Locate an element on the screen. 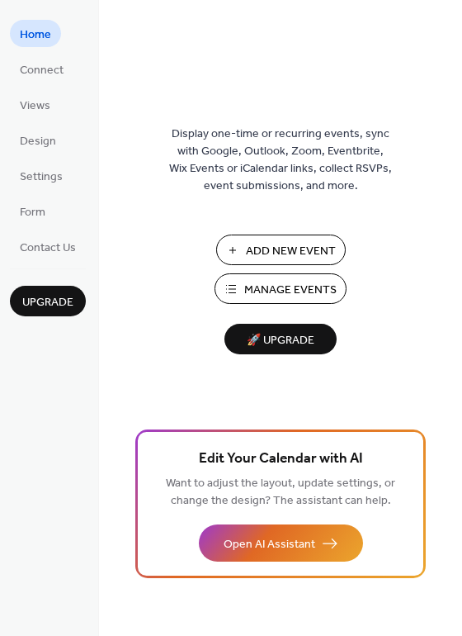 Image resolution: width=462 pixels, height=636 pixels. span: Upgrade is located at coordinates (48, 302).